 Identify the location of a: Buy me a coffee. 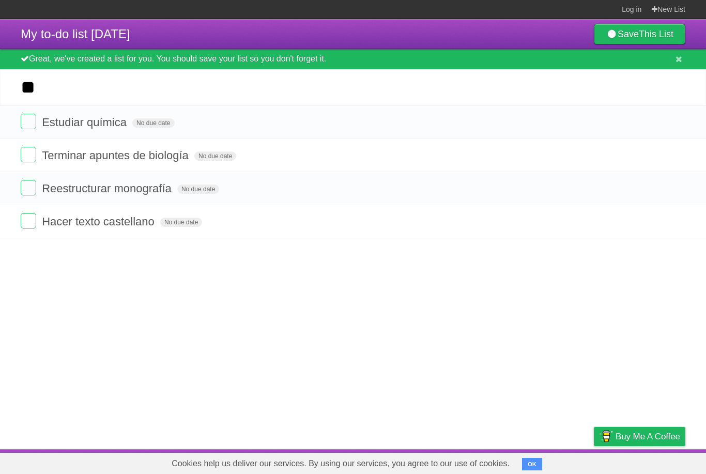
(639, 436).